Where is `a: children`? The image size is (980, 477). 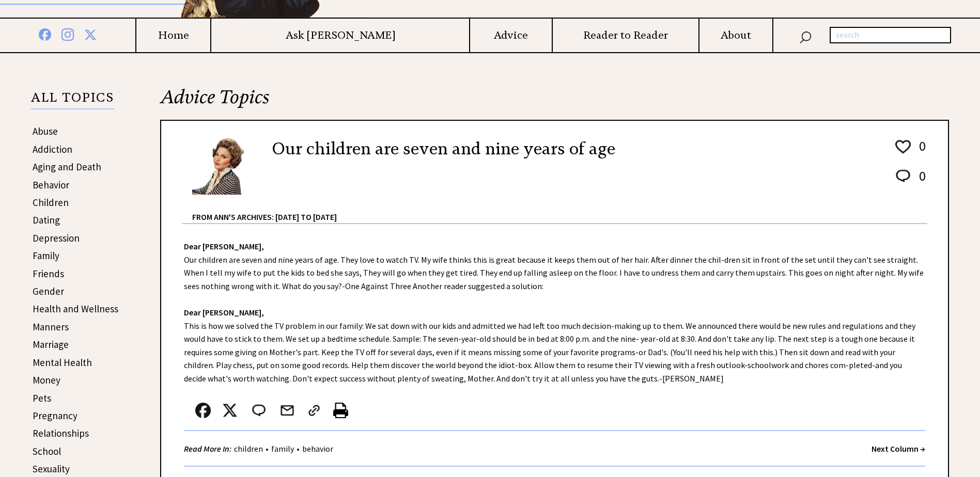 a: children is located at coordinates (248, 449).